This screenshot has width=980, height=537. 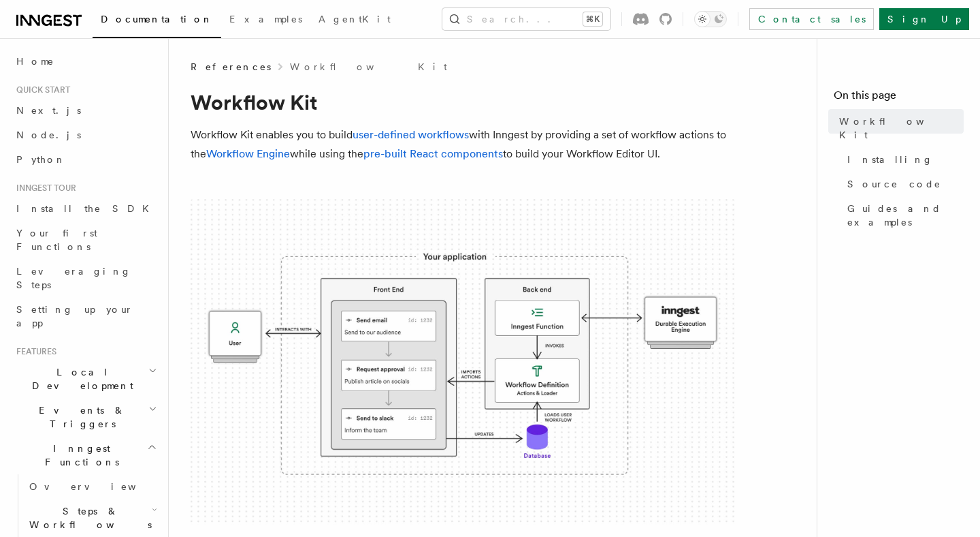 What do you see at coordinates (463, 145) in the screenshot?
I see `p: Workflow Kit enables you to build with Inngest by providing a set of workflow actions to the whil...` at bounding box center [463, 145].